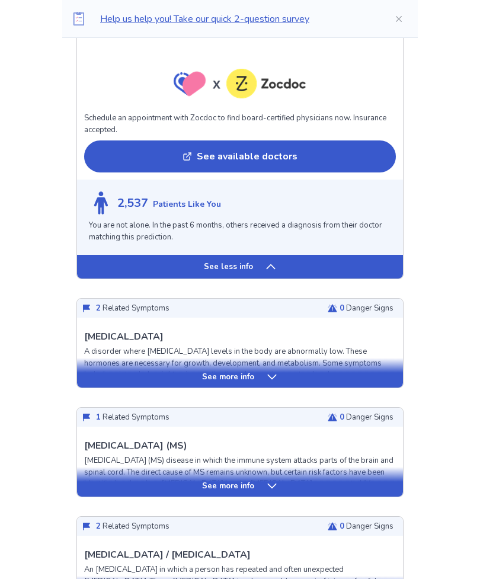  I want to click on a: See available doctors, so click(240, 155).